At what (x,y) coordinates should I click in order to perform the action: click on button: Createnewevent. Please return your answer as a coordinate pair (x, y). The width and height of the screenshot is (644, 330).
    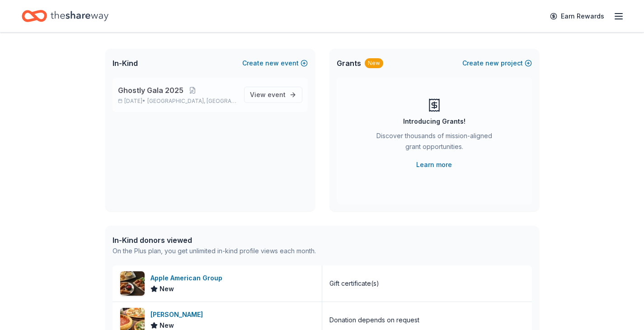
    Looking at the image, I should click on (275, 63).